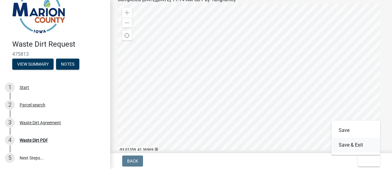  Describe the element at coordinates (369, 161) in the screenshot. I see `button: Exit` at that location.